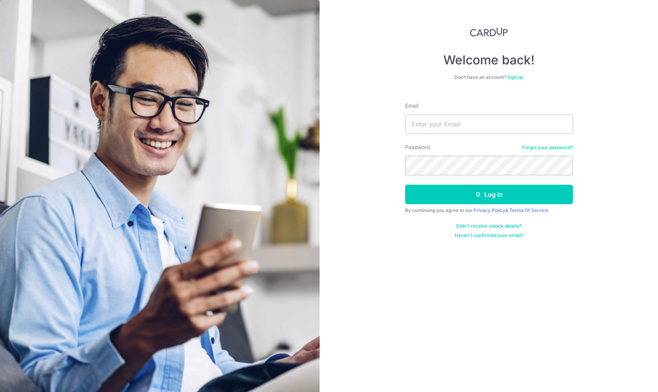  I want to click on div: Don’t have an account?, so click(489, 77).